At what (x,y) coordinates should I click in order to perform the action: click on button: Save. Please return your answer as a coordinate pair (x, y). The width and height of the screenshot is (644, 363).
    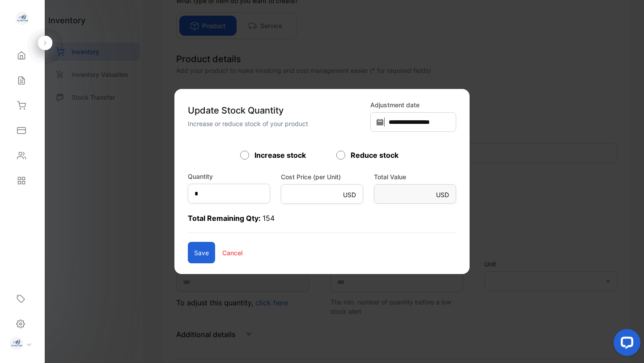
    Looking at the image, I should click on (201, 253).